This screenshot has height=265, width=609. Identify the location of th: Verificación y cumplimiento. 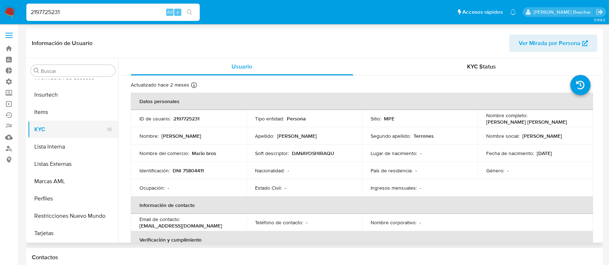
(362, 240).